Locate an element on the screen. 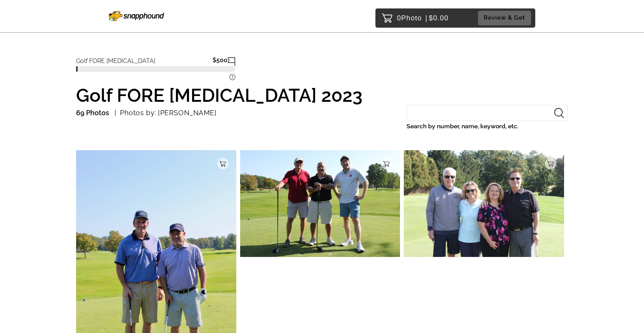 This screenshot has width=644, height=333. img: 93776 is located at coordinates (320, 203).